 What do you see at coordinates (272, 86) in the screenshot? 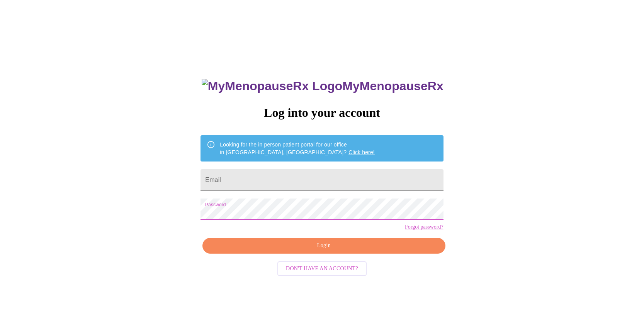
I see `img: MyMenopauseRx Logo` at bounding box center [272, 86].